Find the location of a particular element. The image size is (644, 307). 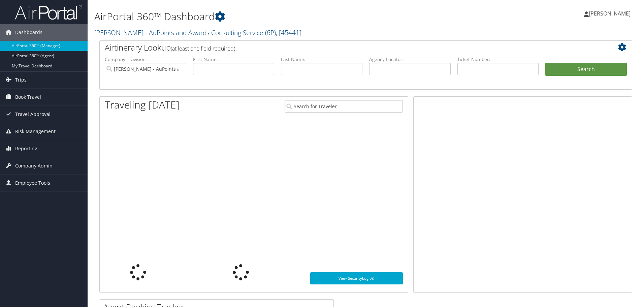

span: (at least one field required) is located at coordinates (203, 48).